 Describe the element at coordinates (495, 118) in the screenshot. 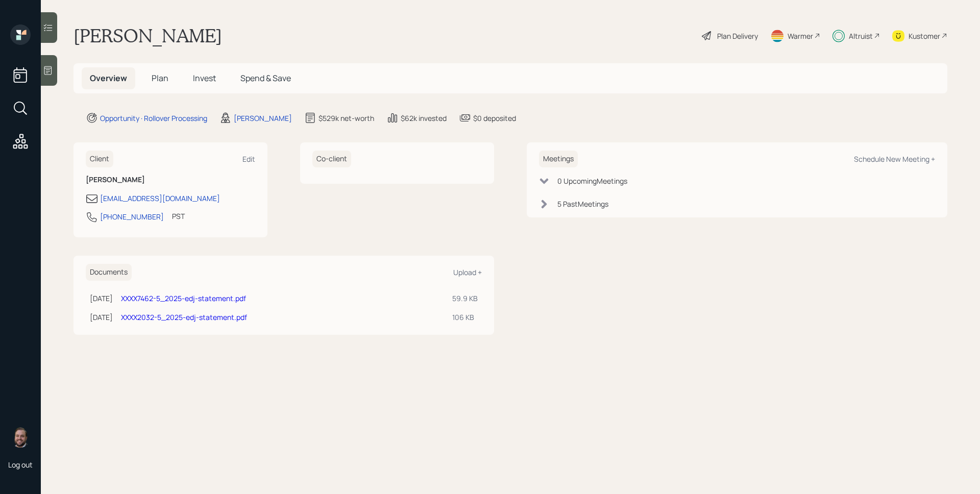

I see `div: $0 deposited` at that location.